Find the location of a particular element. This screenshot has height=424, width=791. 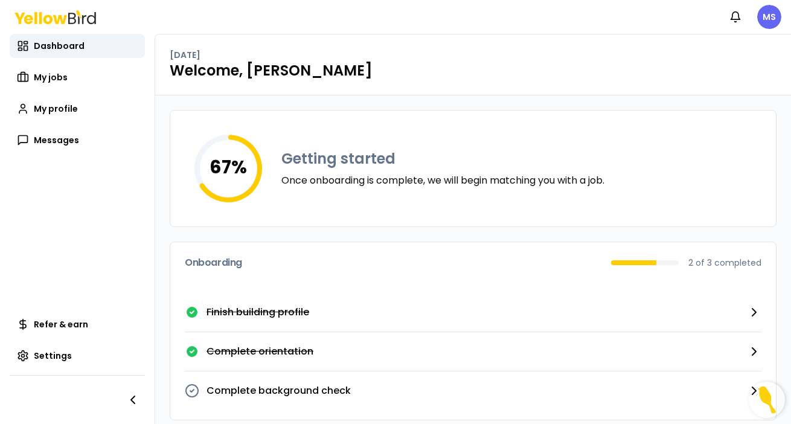

a: My jobs is located at coordinates (77, 77).